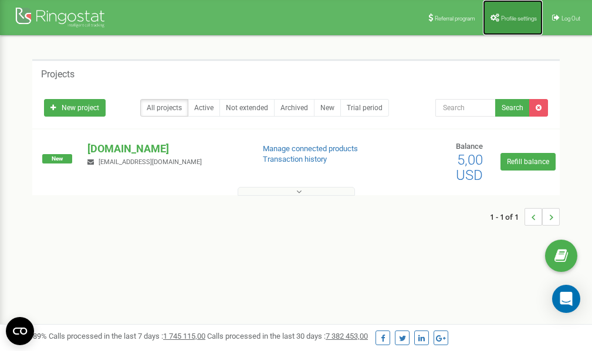 Image resolution: width=592 pixels, height=351 pixels. What do you see at coordinates (454, 18) in the screenshot?
I see `span: Referral program` at bounding box center [454, 18].